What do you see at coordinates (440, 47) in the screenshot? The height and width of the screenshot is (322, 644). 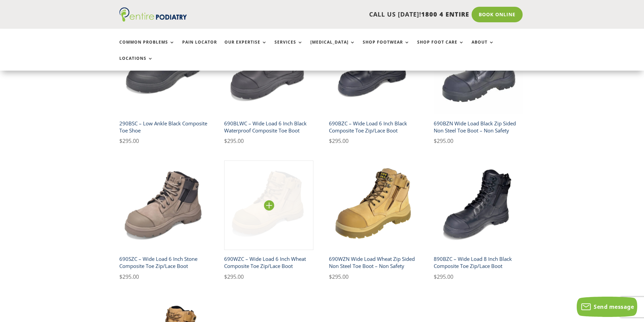 I see `a: Shop Foot Care` at bounding box center [440, 47].